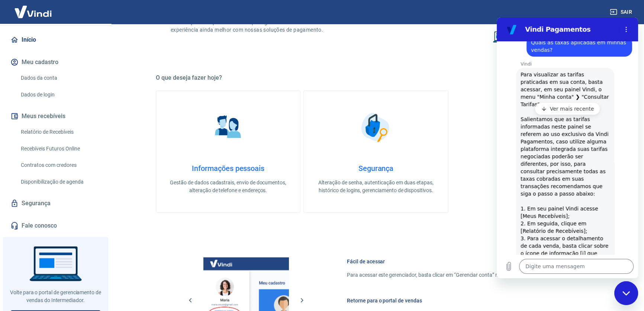  What do you see at coordinates (71, 91) in the screenshot?
I see `button: Ver mais recente` at bounding box center [71, 91].